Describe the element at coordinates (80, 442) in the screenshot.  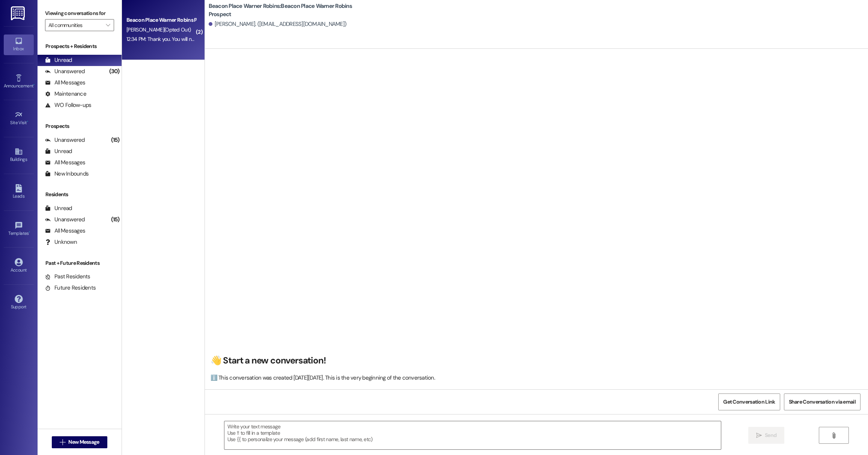
I see `button: New Message` at that location.